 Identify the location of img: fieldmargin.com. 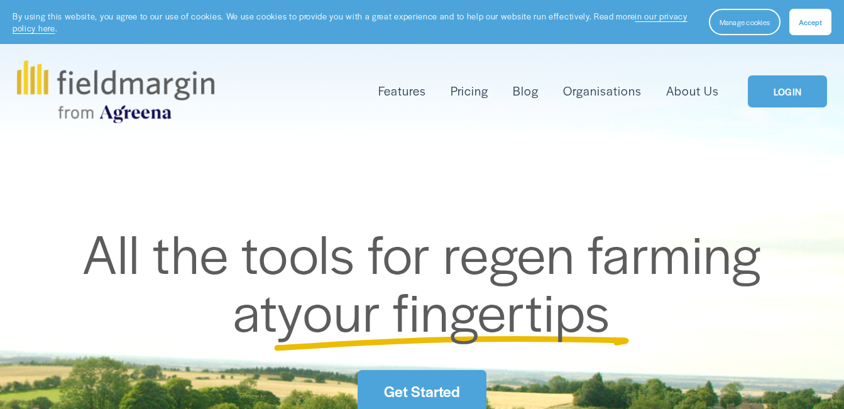
(116, 92).